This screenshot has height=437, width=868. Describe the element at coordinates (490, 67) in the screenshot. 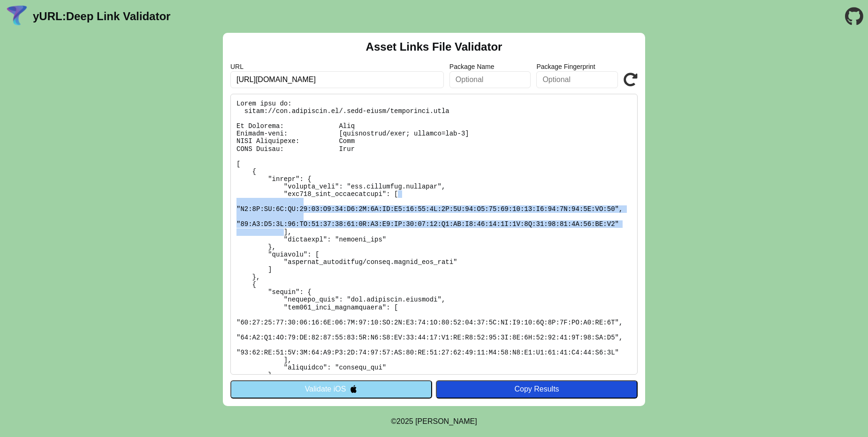

I see `label: Package Name` at that location.